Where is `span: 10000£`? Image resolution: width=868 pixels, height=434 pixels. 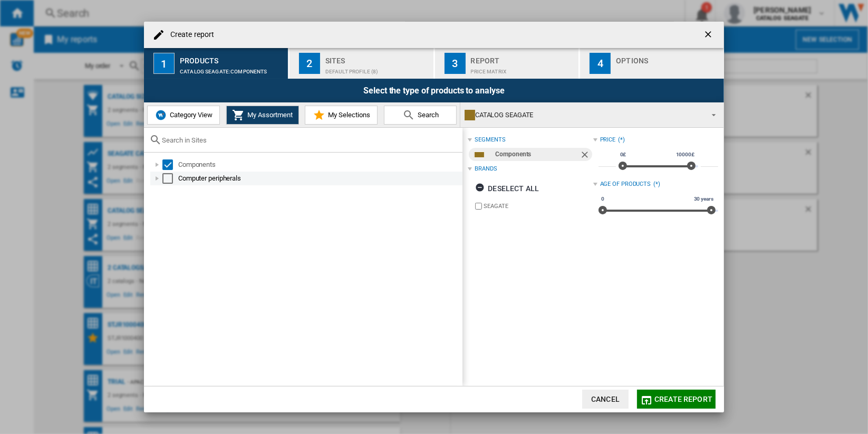 span: 10000£ is located at coordinates (685, 155).